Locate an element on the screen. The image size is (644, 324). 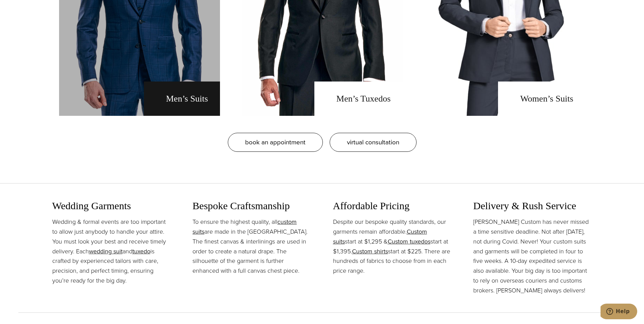
a: virtual consultation is located at coordinates (373, 142).